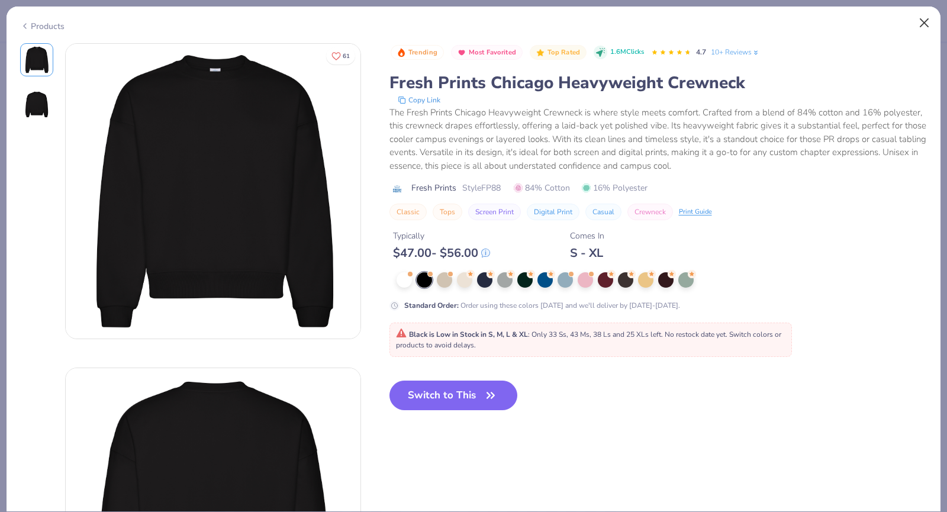 The image size is (947, 512). Describe the element at coordinates (42, 26) in the screenshot. I see `div: Products` at that location.